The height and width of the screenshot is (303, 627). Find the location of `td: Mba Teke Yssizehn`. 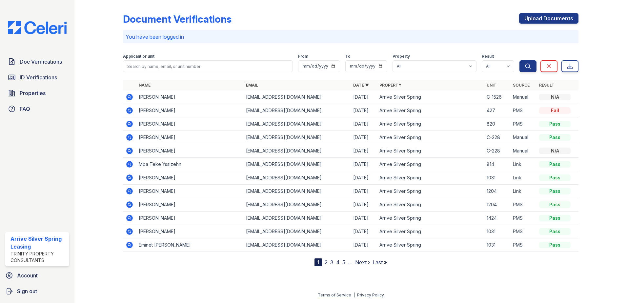

td: Mba Teke Yssizehn is located at coordinates (189, 164).